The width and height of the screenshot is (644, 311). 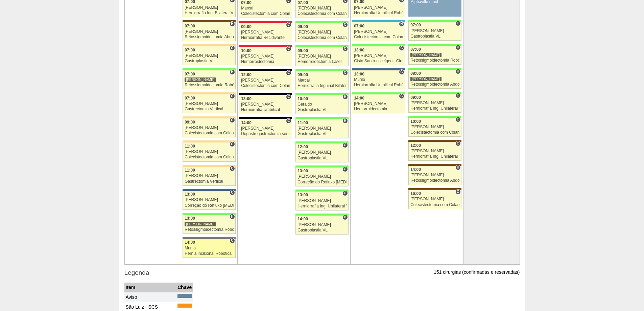 I want to click on span: 10:00, so click(x=246, y=51).